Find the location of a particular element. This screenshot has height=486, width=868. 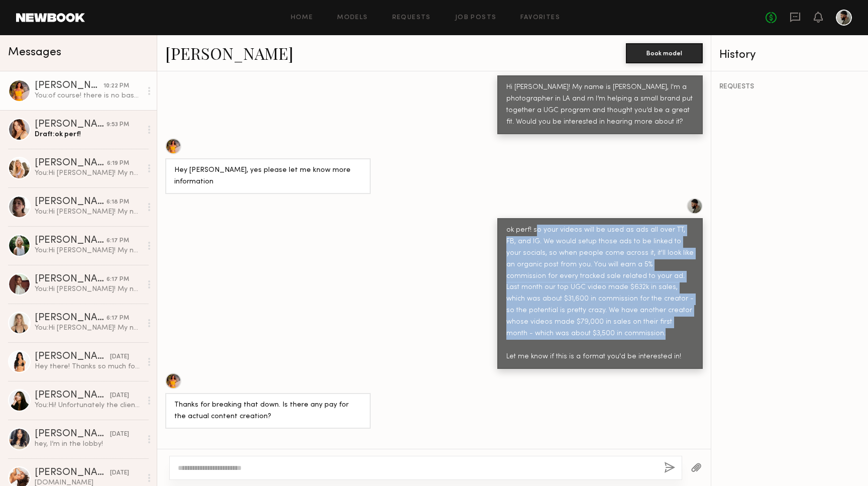

div: 6:19 PM is located at coordinates (118, 163).